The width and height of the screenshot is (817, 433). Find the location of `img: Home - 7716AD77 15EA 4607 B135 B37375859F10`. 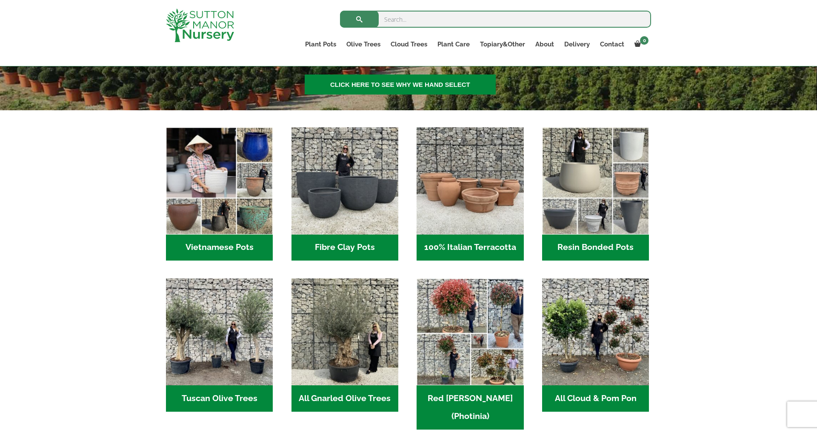

img: Home - 7716AD77 15EA 4607 B135 B37375859F10 is located at coordinates (219, 332).